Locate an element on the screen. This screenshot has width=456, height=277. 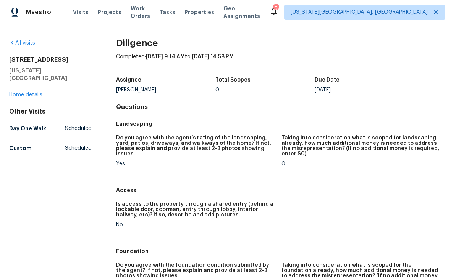
h5: Do you agree with the agent’s rating of the landscaping, yard, patios, driveways, and walkways of... is located at coordinates (195, 146).